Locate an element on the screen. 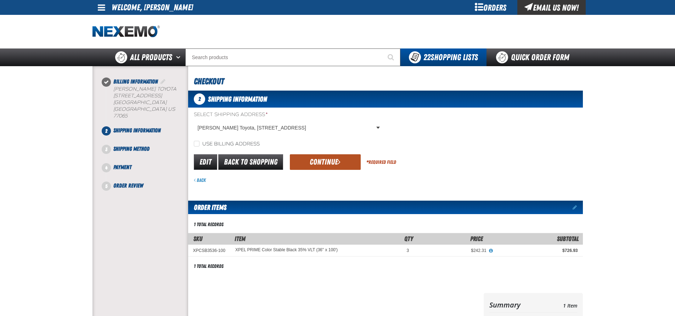  input: Search is located at coordinates (293, 57).